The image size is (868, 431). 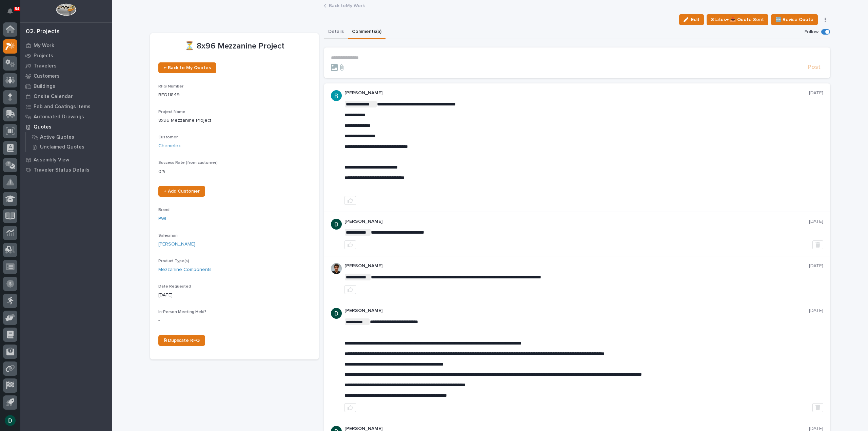 What do you see at coordinates (794, 20) in the screenshot?
I see `button: 🆕 Revise Quote` at bounding box center [794, 20].